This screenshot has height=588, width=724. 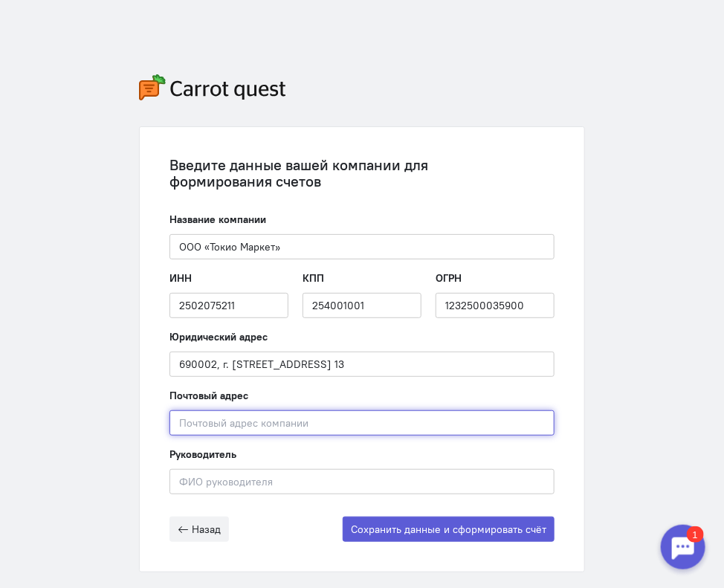 I want to click on input: Юридический адрес компании, so click(x=362, y=364).